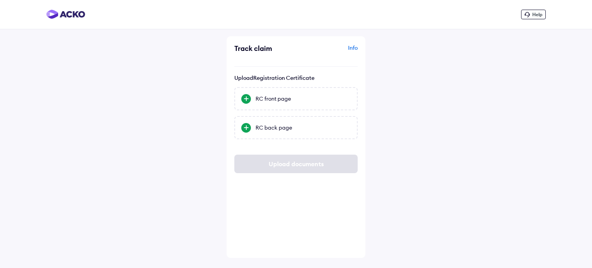  Describe the element at coordinates (65, 14) in the screenshot. I see `img: horizontal-gradient.png` at that location.